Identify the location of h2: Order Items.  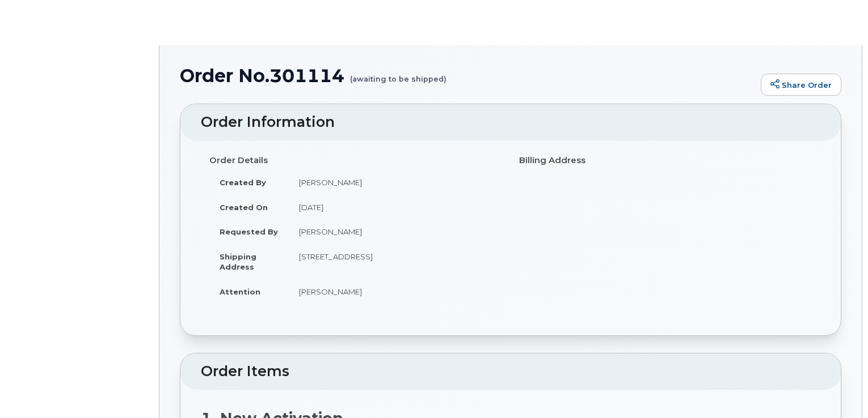
(511, 372).